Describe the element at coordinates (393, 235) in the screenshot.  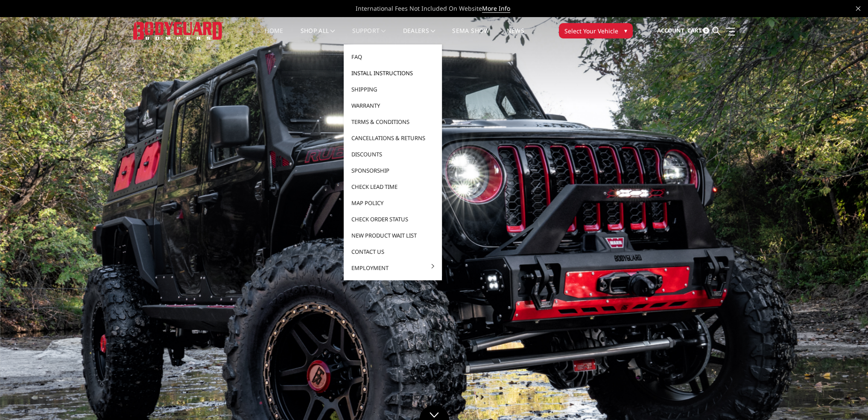
I see `a: New Product Wait List` at that location.